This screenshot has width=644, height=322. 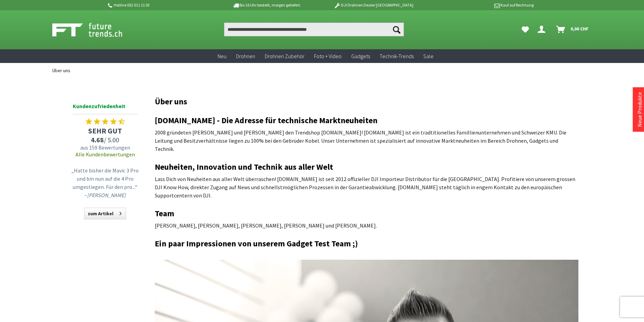 I want to click on a: Drohnen, so click(x=246, y=56).